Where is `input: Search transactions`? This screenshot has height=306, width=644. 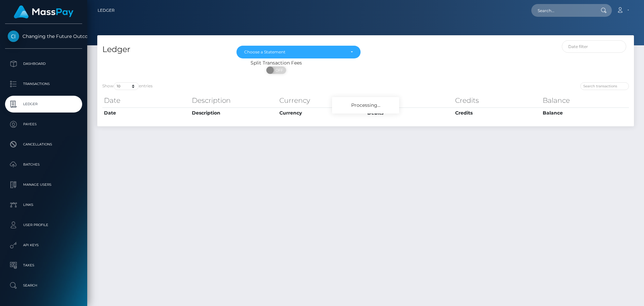
input: Search transactions is located at coordinates (604, 86).